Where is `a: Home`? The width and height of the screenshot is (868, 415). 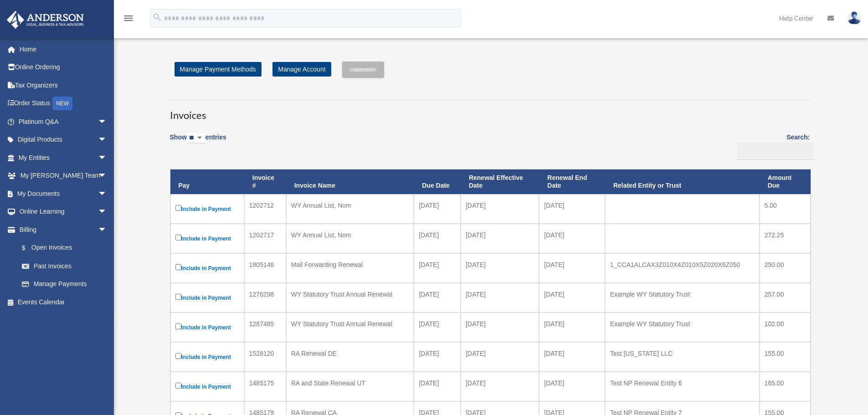
a: Home is located at coordinates (63, 49).